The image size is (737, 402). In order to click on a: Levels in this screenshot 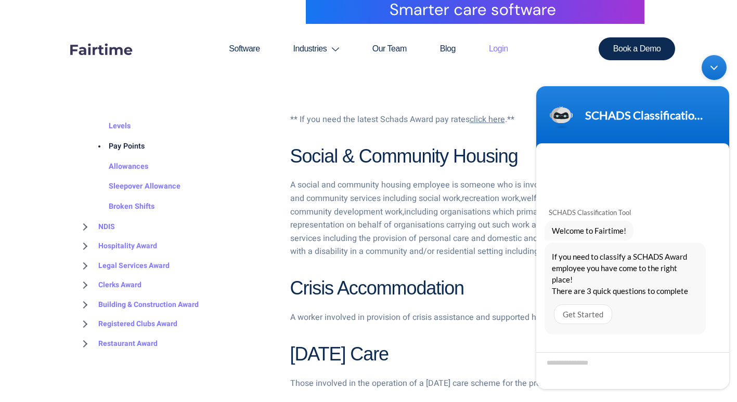, I will do `click(109, 126)`.